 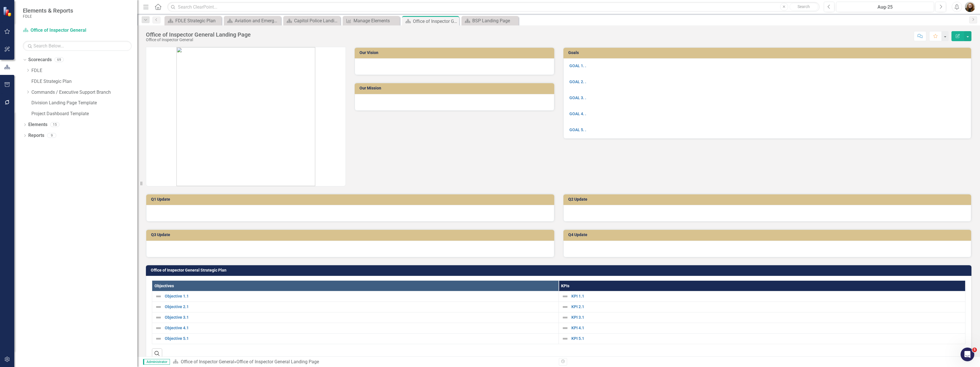 I want to click on a: KPI 2.1, so click(x=767, y=307).